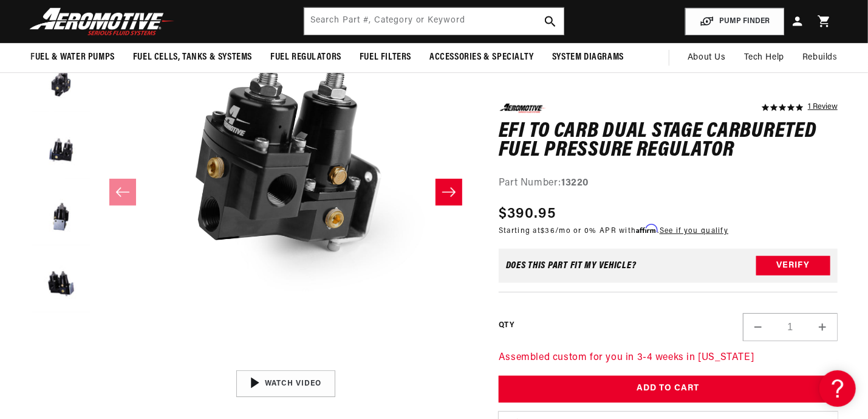 The image size is (868, 419). I want to click on span: Tech Help, so click(765, 58).